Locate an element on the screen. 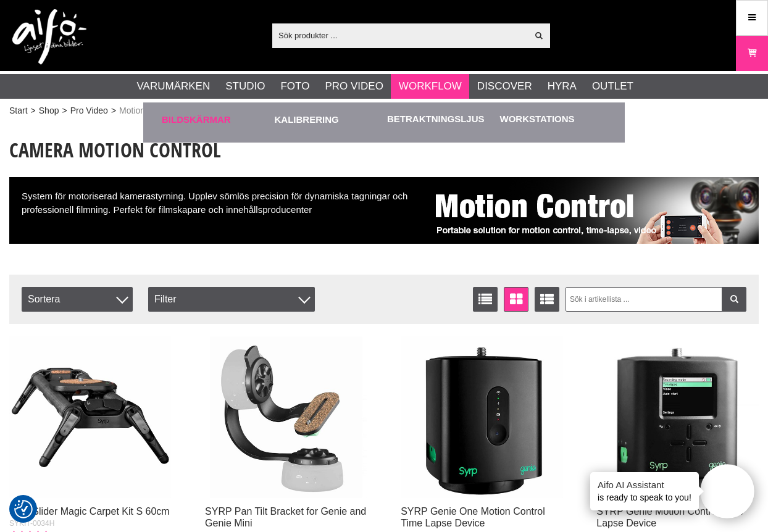 The width and height of the screenshot is (768, 532). a: Outlet is located at coordinates (612, 86).